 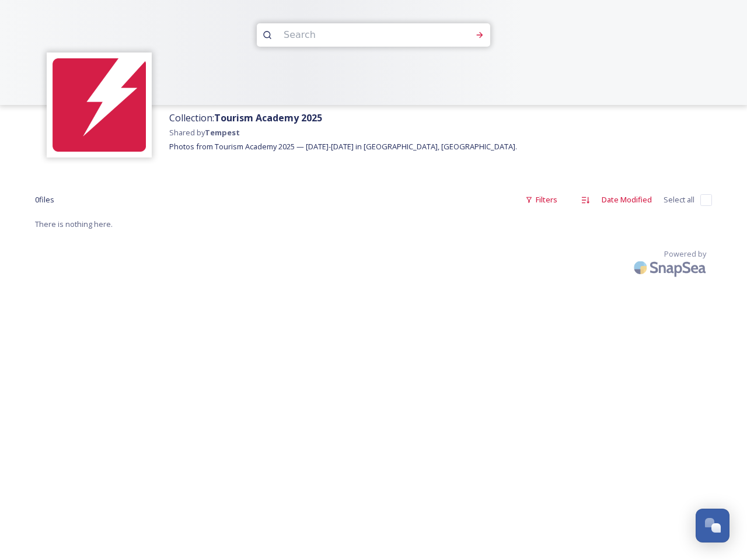 What do you see at coordinates (74, 224) in the screenshot?
I see `span: There is nothing here.` at bounding box center [74, 224].